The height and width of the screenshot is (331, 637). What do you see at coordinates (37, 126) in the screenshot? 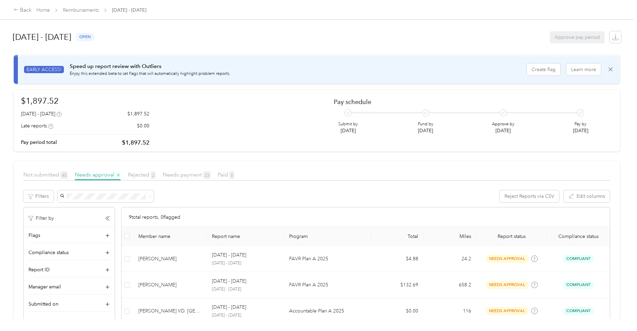
I see `div: Late reports` at bounding box center [37, 126].